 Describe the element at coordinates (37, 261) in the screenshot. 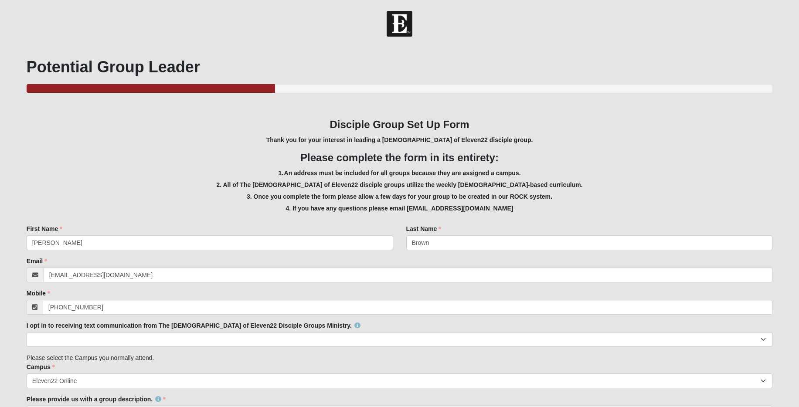

I see `label: Email` at that location.